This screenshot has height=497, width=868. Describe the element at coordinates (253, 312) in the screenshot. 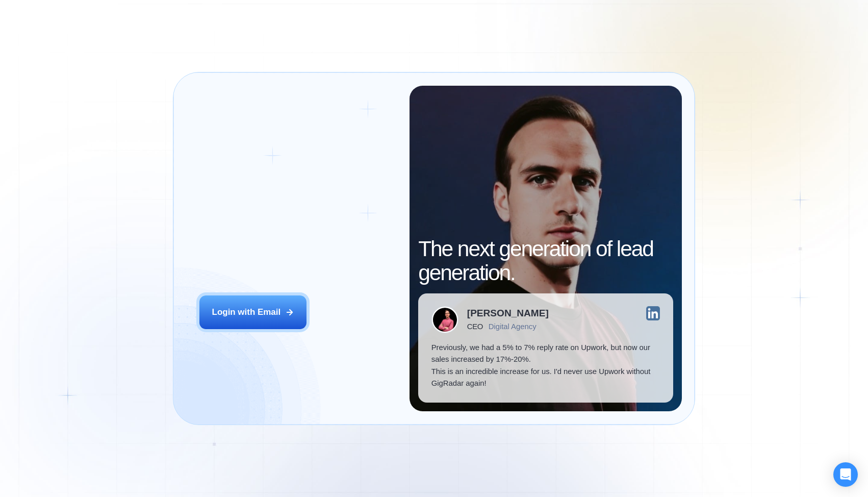

I see `button: Login with Email` at that location.